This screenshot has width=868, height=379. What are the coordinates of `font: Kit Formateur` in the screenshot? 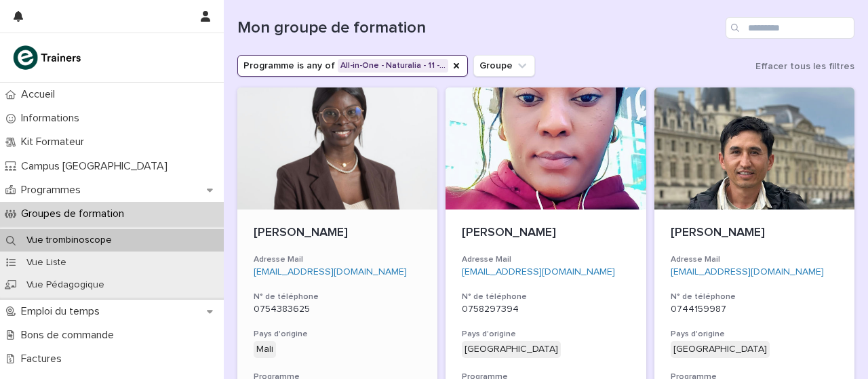 It's located at (52, 142).